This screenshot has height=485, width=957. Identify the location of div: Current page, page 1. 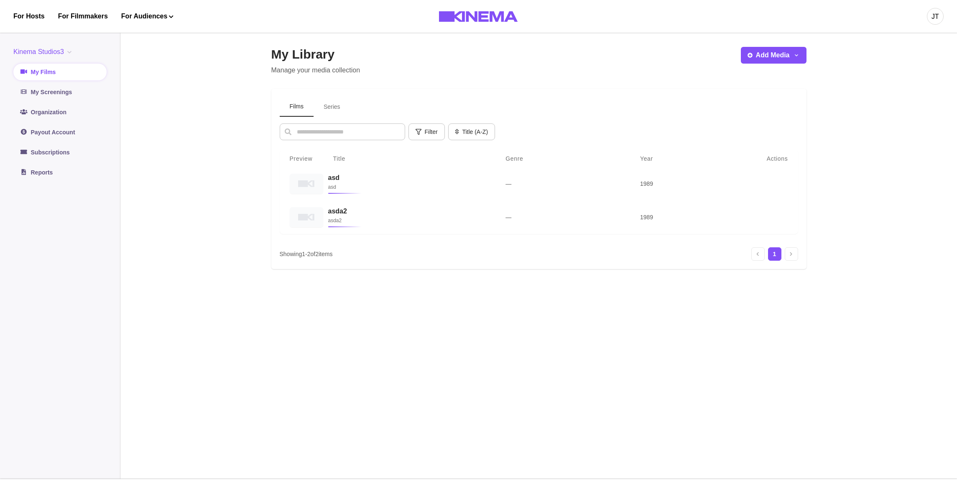
(775, 254).